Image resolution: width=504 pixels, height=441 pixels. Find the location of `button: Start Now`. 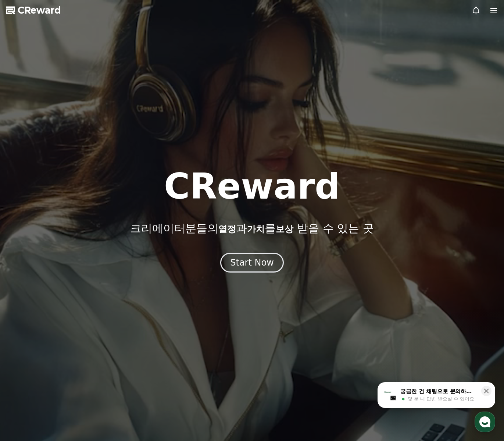

button: Start Now is located at coordinates (252, 262).